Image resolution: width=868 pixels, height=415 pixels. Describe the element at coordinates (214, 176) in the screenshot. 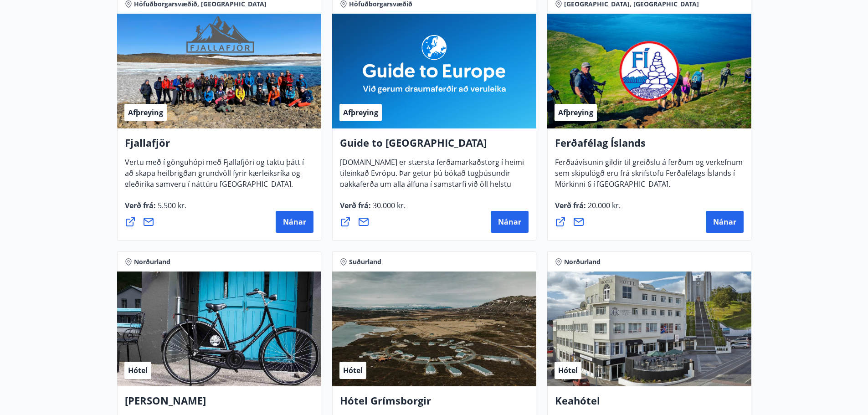

I see `span: Vertu með í gönguhópi með Fjallafjöri og taktu þátt í að skapa heilbrigðan grundvöll fyrir kærlei...` at that location.